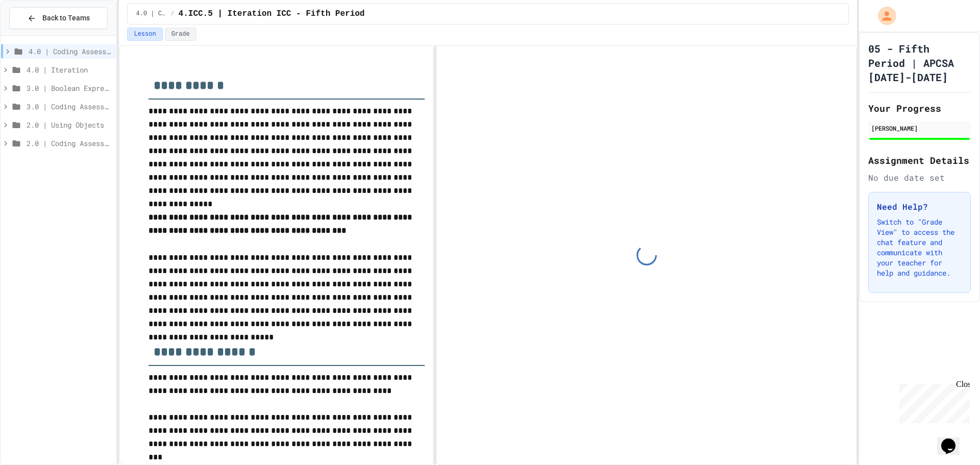 The height and width of the screenshot is (465, 980). Describe the element at coordinates (58, 18) in the screenshot. I see `button: Back to Teams` at that location.